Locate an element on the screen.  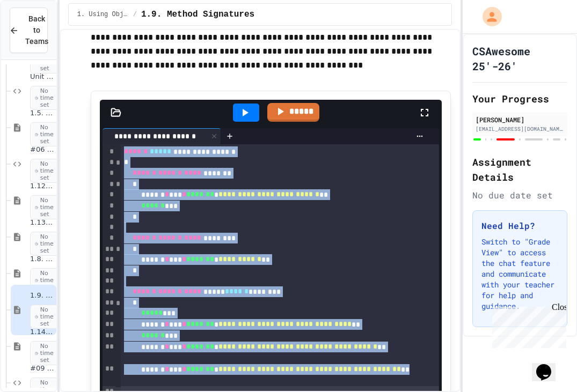
button: Back to Teams is located at coordinates (28, 30).